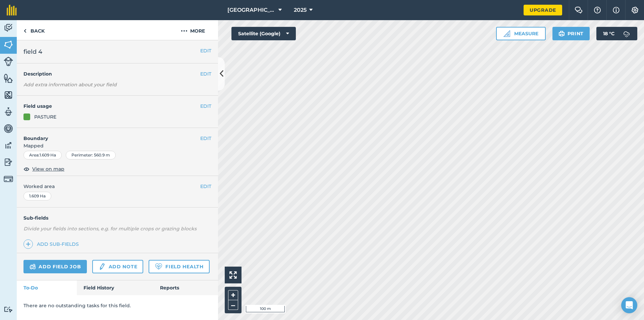  What do you see at coordinates (55, 266) in the screenshot?
I see `a: Add field job` at bounding box center [55, 266].